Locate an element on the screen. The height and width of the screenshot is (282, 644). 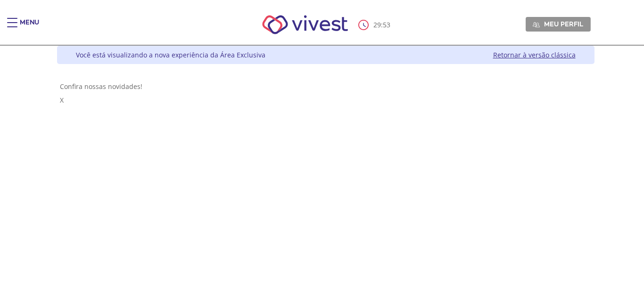
img: Meu perfil is located at coordinates (536, 25).